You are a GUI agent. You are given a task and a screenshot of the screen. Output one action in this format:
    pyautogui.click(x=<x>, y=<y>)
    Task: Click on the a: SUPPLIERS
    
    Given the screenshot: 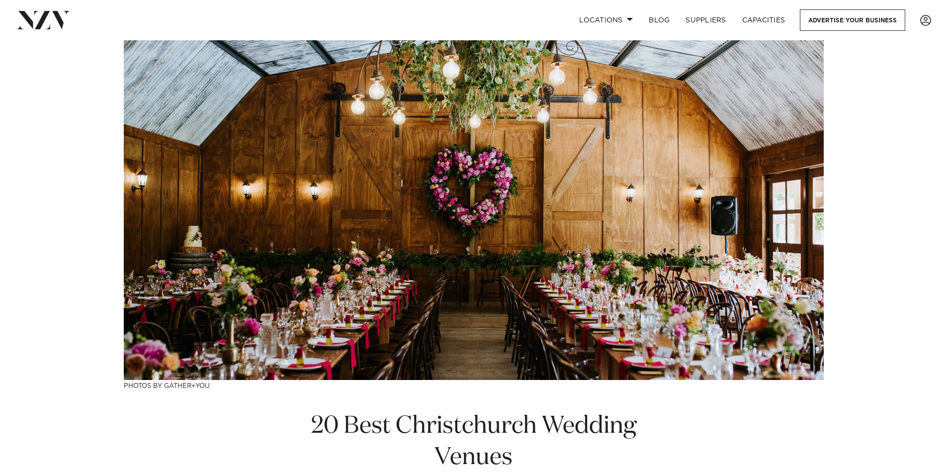 What is the action you would take?
    pyautogui.click(x=705, y=20)
    